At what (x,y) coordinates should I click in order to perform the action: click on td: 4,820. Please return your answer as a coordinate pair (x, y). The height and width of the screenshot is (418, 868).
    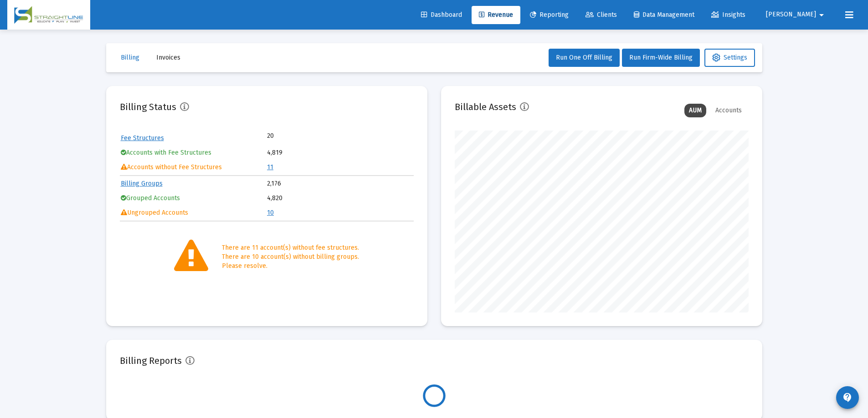
    Looking at the image, I should click on (340, 199).